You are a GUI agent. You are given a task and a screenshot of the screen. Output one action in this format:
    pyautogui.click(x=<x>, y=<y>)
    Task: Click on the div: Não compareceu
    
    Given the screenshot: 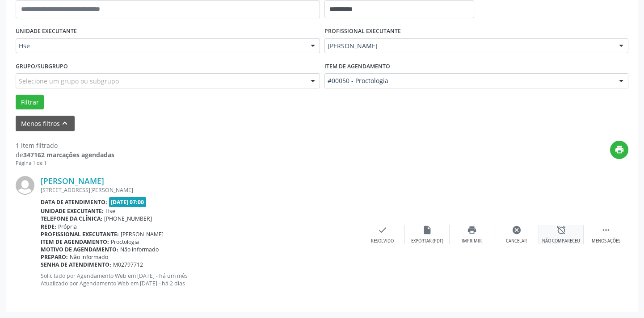 What is the action you would take?
    pyautogui.click(x=561, y=241)
    